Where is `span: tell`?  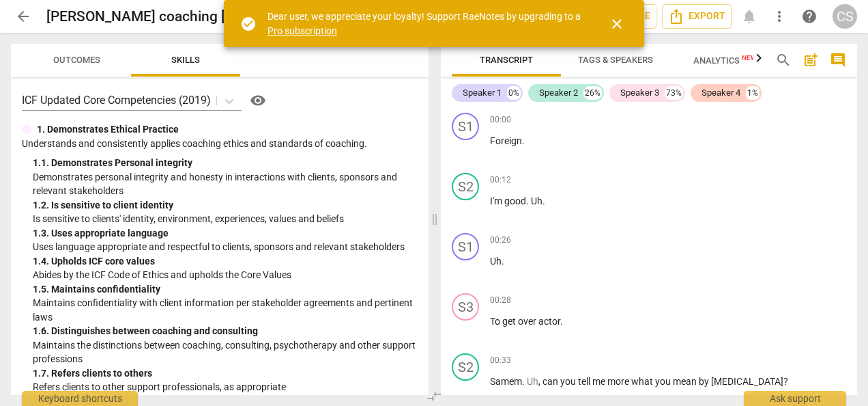
span: tell is located at coordinates (585, 381).